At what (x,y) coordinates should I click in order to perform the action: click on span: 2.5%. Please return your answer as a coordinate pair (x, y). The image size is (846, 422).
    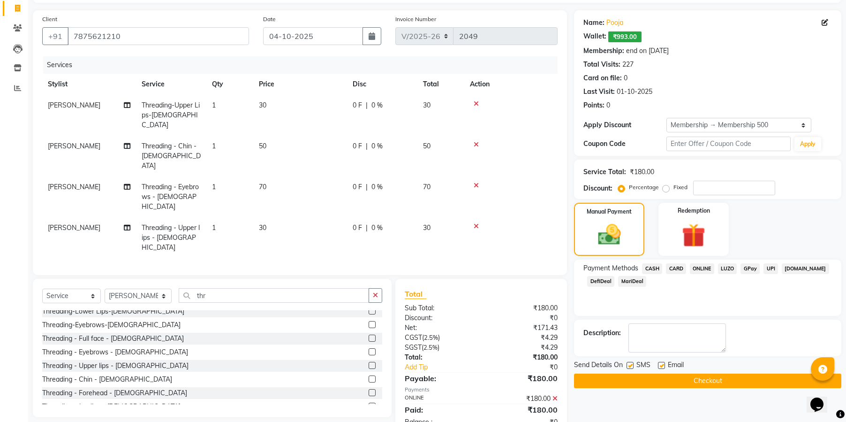
    Looking at the image, I should click on (431, 337).